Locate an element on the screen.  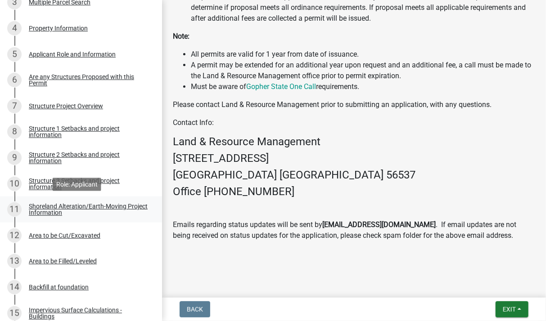
span: Exit is located at coordinates (509, 309).